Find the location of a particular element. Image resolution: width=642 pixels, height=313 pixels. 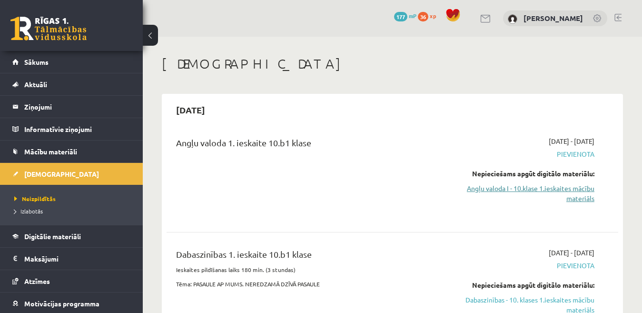

span: 36 is located at coordinates (423, 17).